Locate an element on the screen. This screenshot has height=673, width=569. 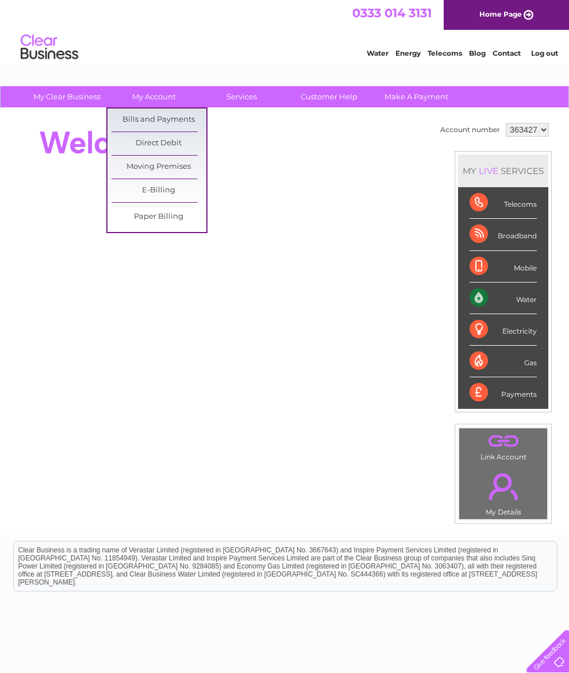
div: Gas is located at coordinates (503, 361).